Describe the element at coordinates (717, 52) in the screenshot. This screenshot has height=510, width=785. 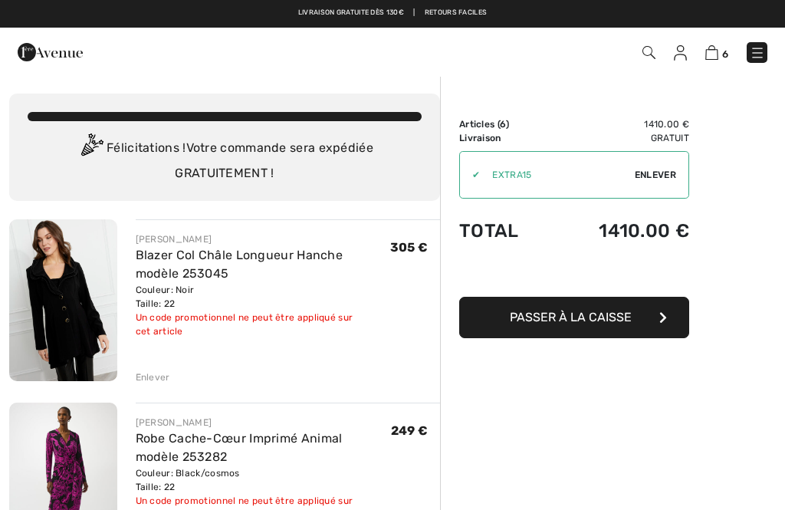
I see `a: 6` at that location.